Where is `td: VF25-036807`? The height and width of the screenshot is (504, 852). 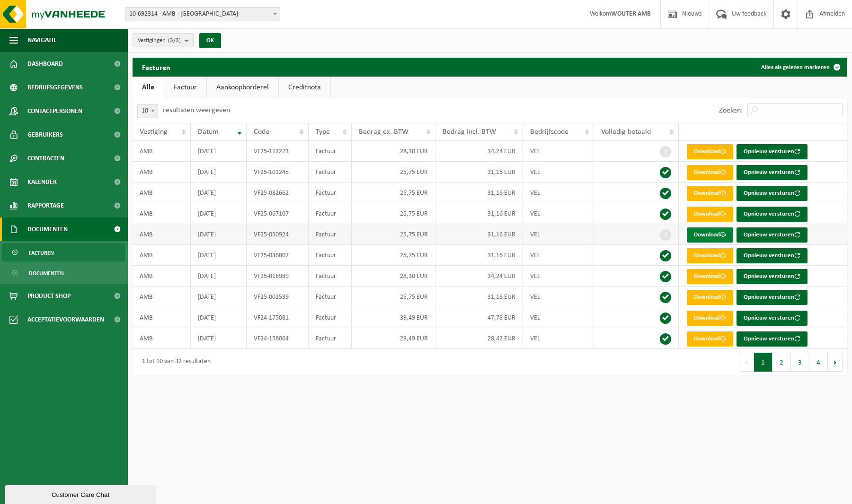 td: VF25-036807 is located at coordinates (277, 256).